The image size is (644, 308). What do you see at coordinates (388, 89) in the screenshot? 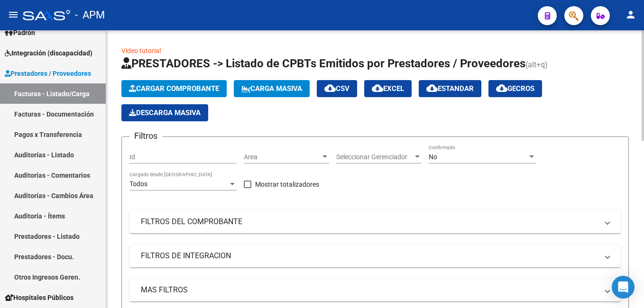
I see `button: EXCEL` at bounding box center [388, 89].